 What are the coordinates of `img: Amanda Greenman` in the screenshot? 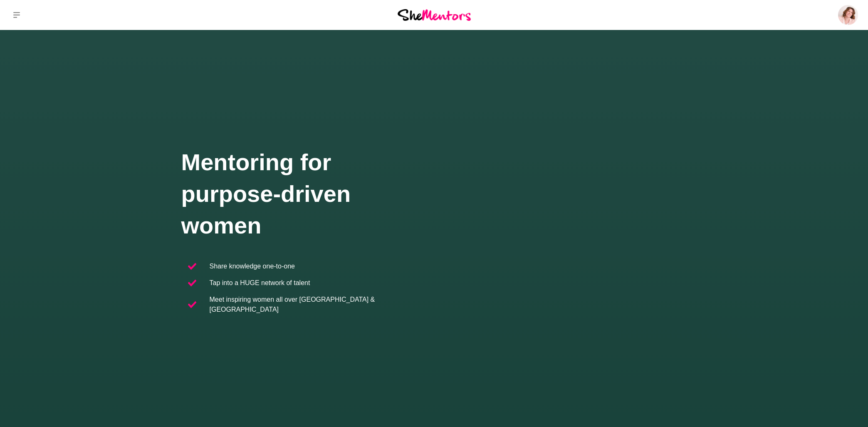 It's located at (849, 15).